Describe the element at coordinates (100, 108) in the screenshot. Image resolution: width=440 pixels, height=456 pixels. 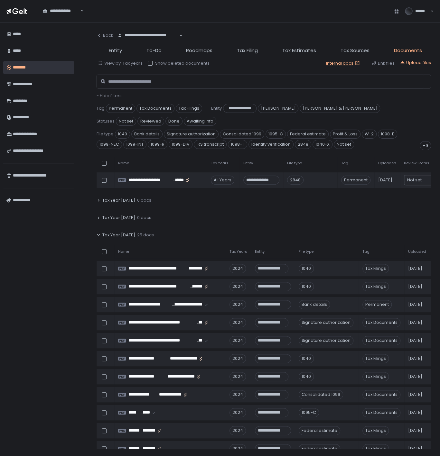
I see `span: Tag` at that location.